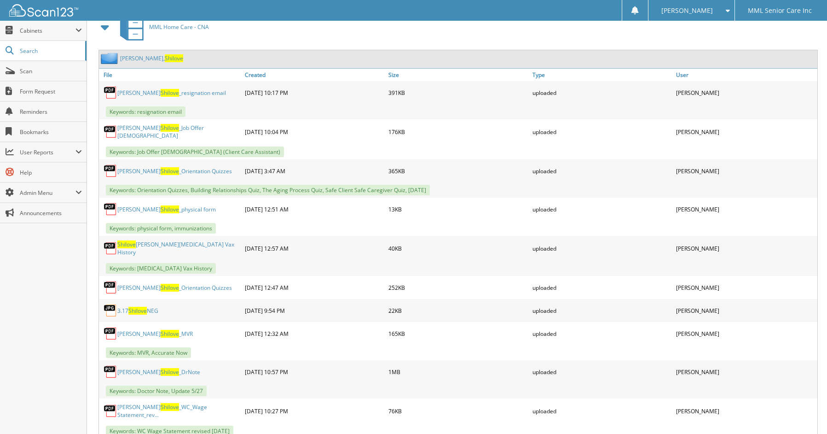 The height and width of the screenshot is (434, 827). I want to click on div: 22KB, so click(458, 310).